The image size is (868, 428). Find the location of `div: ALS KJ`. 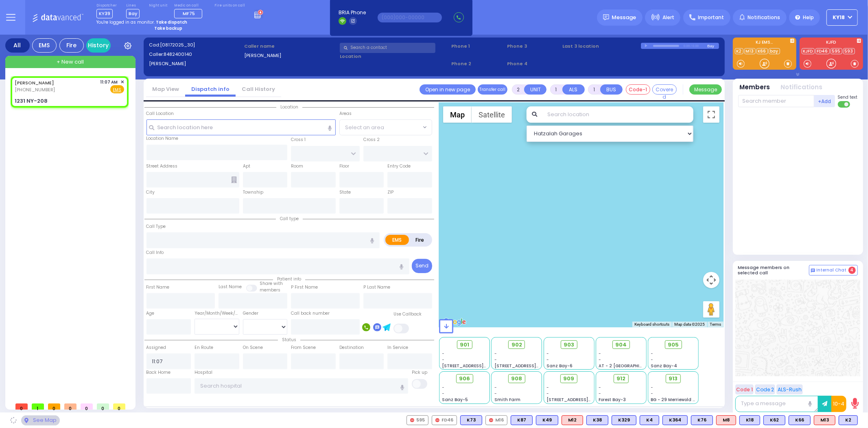

div: ALS KJ is located at coordinates (726, 420).